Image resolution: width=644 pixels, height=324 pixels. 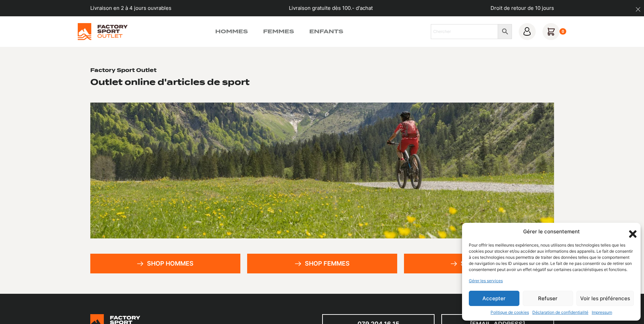 What do you see at coordinates (331, 8) in the screenshot?
I see `p: Livraison gratuite dès 100.- d'achat` at bounding box center [331, 8].